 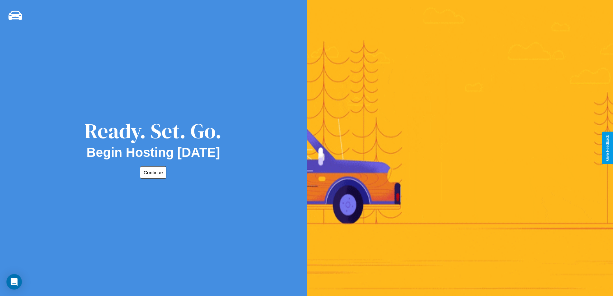 I want to click on div: Open Intercom Messenger, so click(x=14, y=281).